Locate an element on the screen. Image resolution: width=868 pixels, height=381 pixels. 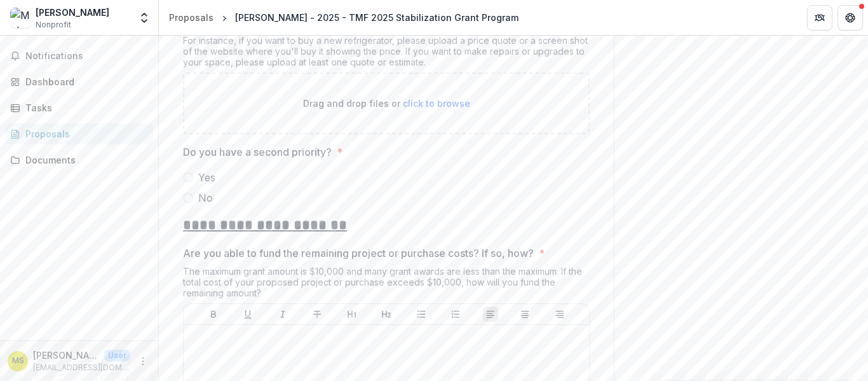
a: Dashboard is located at coordinates (79, 82).